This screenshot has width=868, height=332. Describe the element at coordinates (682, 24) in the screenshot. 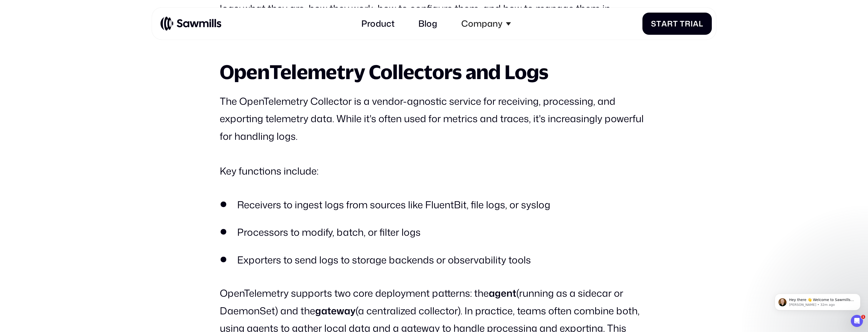

I see `span: T` at that location.